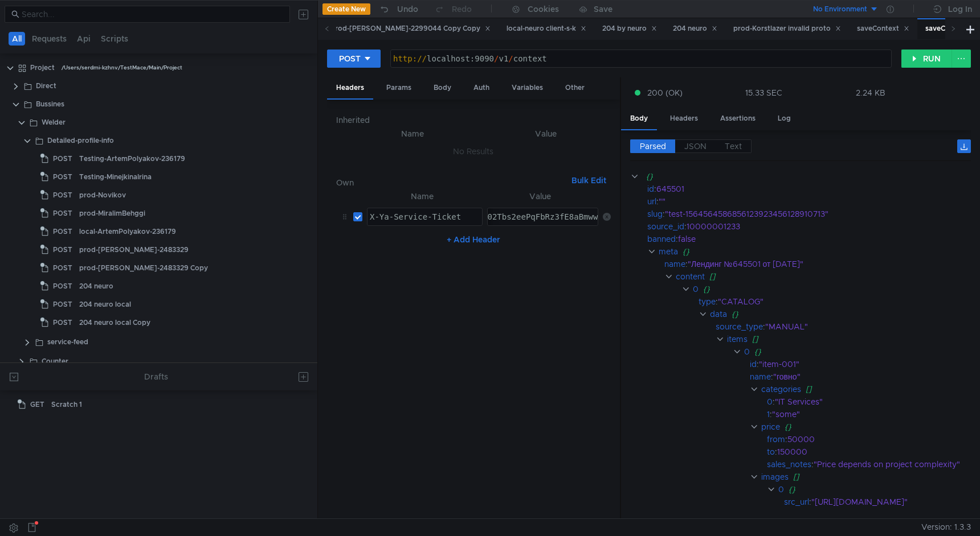 The width and height of the screenshot is (980, 536). What do you see at coordinates (46, 86) in the screenshot?
I see `div: Direct` at bounding box center [46, 86].